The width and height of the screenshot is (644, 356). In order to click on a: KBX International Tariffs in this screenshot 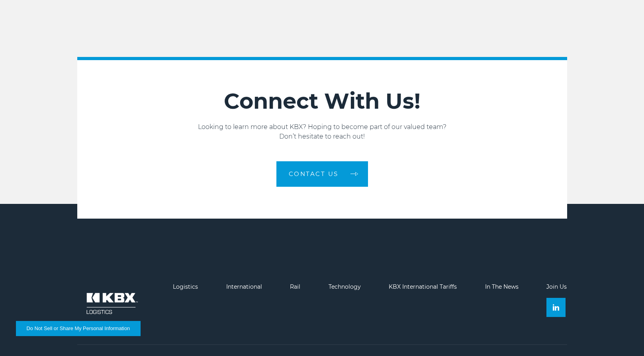, I will do `click(423, 287)`.